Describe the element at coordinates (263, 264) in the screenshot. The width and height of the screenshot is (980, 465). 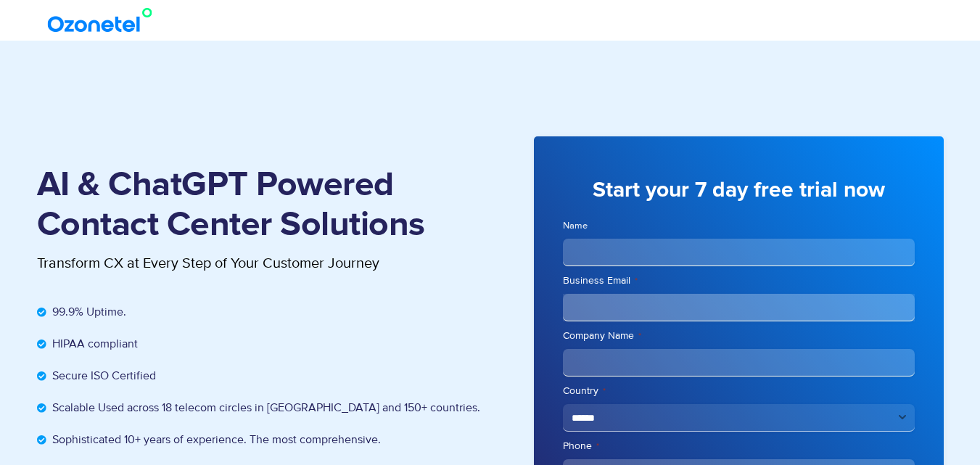
I see `p: Transform CX at Every Step of Your Customer Journey` at that location.